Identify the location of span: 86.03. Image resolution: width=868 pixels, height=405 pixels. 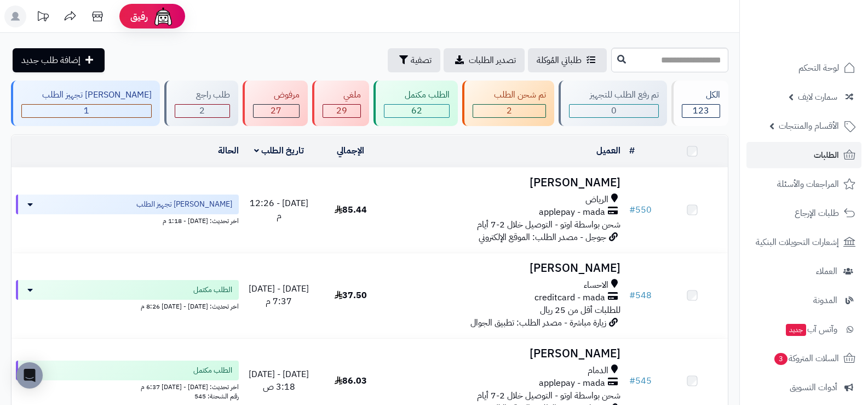
(350, 381).